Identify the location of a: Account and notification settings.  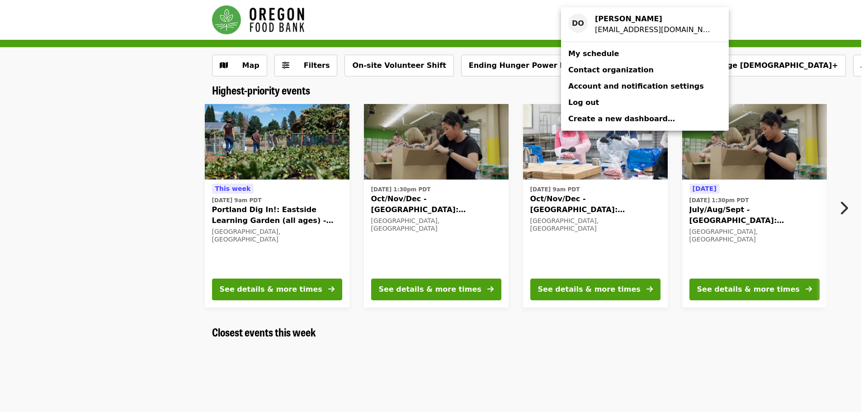
(645, 86).